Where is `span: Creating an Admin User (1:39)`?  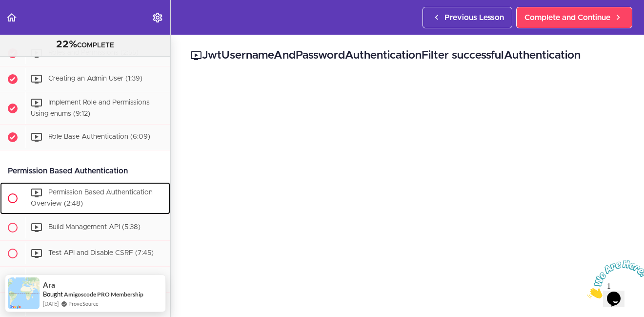 span: Creating an Admin User (1:39) is located at coordinates (95, 79).